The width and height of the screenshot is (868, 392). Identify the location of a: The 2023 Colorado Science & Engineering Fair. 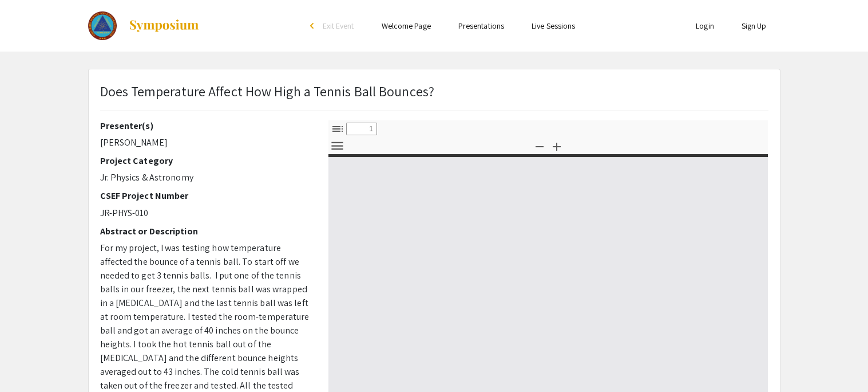
(144, 25).